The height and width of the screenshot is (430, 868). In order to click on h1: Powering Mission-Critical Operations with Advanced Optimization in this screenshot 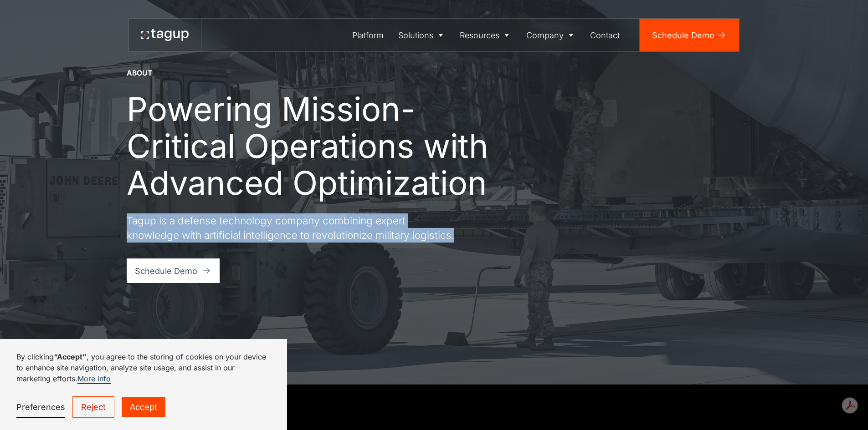, I will do `click(318, 146)`.